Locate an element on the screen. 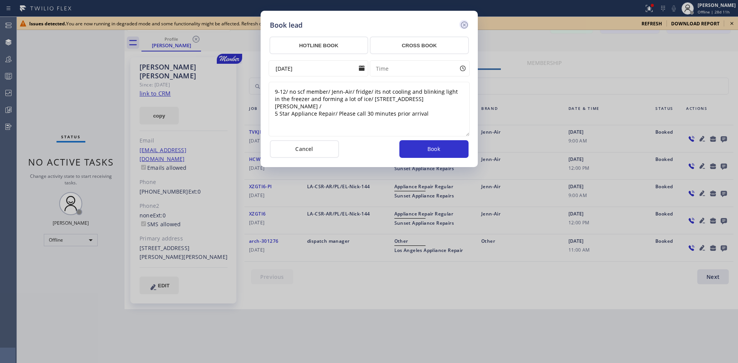  button: Cancel is located at coordinates (305, 149).